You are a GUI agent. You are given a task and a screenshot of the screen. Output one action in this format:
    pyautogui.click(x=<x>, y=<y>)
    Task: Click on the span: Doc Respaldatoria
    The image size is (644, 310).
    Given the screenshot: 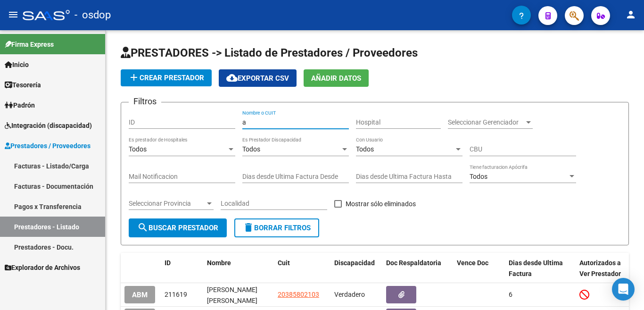 What is the action you would take?
    pyautogui.click(x=413, y=263)
    